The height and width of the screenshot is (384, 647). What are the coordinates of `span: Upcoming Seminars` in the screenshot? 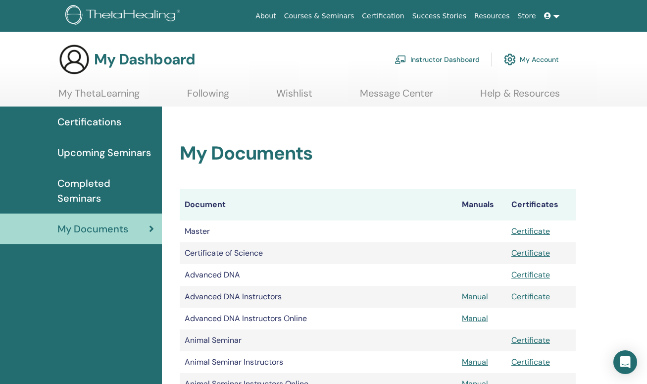 It's located at (104, 153).